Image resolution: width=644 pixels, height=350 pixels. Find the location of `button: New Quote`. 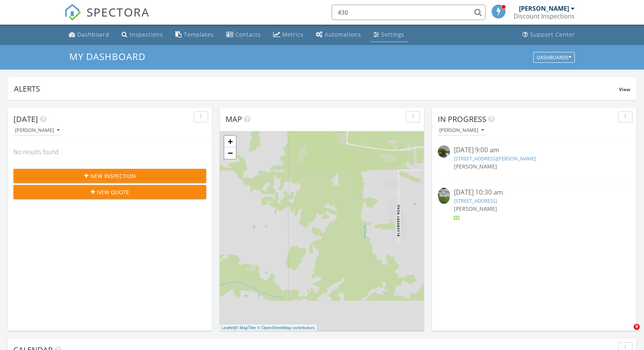

button: New Quote is located at coordinates (109, 192).